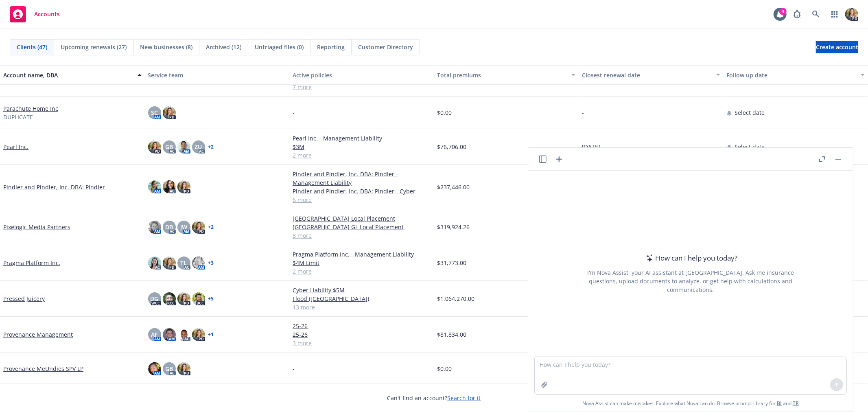  I want to click on span: Clients (47), so click(32, 47).